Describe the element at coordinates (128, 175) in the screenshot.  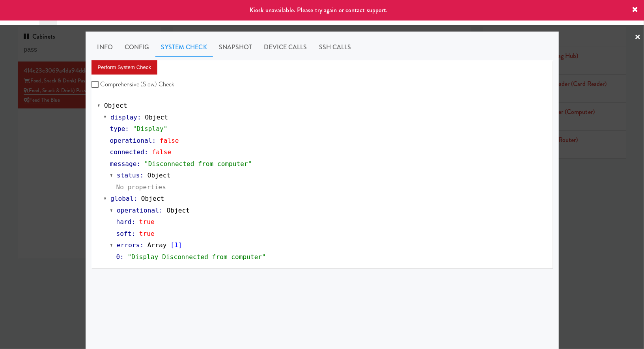
I see `span: status` at that location.